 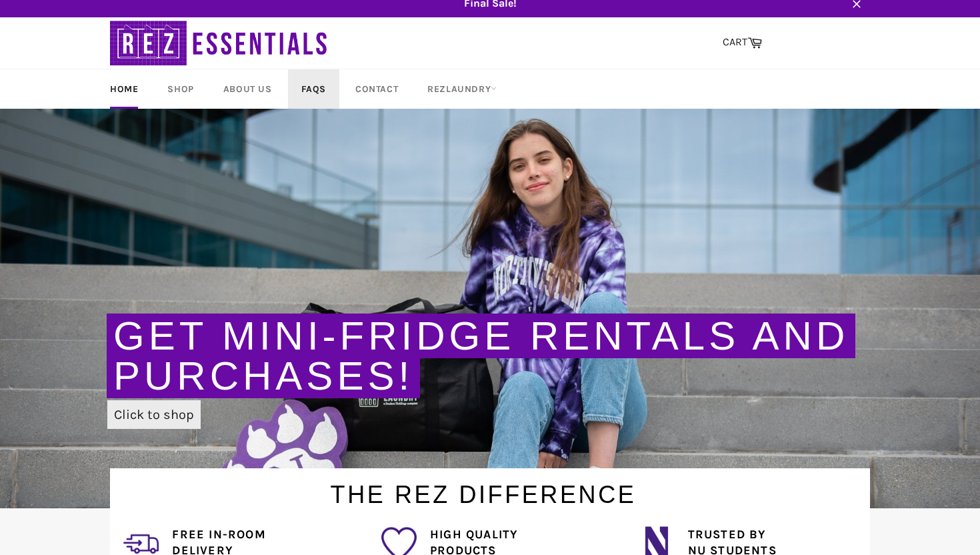 What do you see at coordinates (180, 89) in the screenshot?
I see `a: Shop` at bounding box center [180, 89].